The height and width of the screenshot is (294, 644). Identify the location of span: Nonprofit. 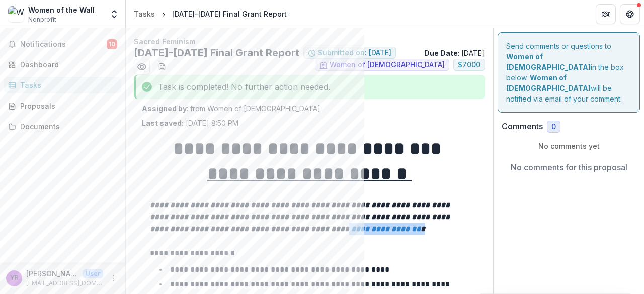
(42, 19).